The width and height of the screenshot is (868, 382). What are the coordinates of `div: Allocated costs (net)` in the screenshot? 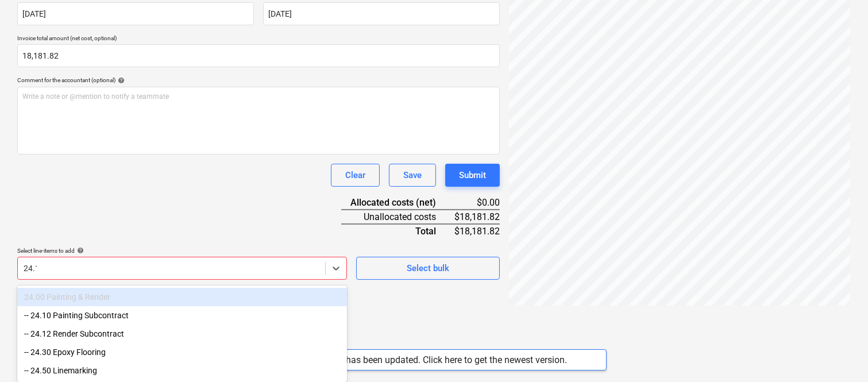 It's located at (397, 203).